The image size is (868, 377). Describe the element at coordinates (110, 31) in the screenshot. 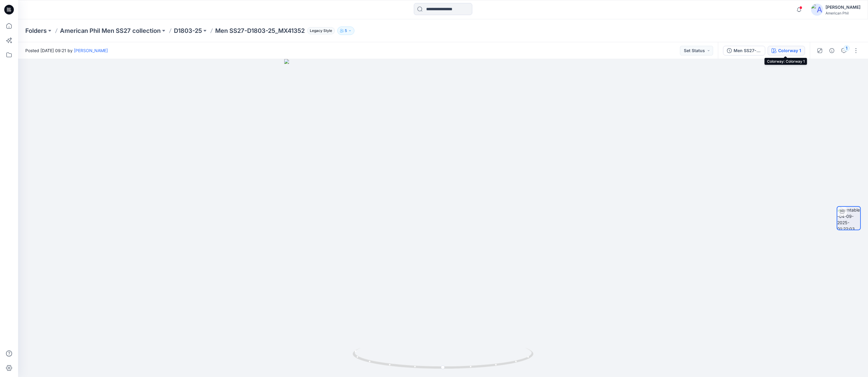

I see `a: American Phil Men SS27 collection` at that location.